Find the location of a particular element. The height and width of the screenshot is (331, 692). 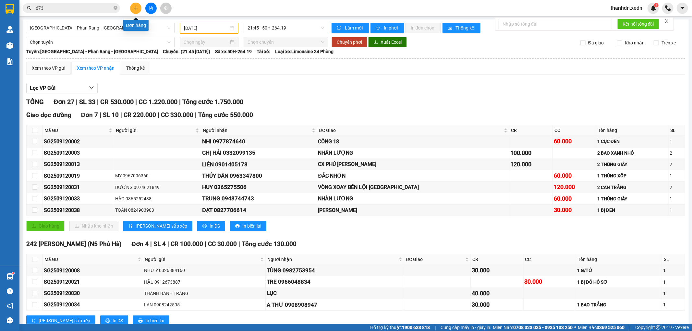

span: Loại xe: Limousine 34 Phòng is located at coordinates (304, 52).